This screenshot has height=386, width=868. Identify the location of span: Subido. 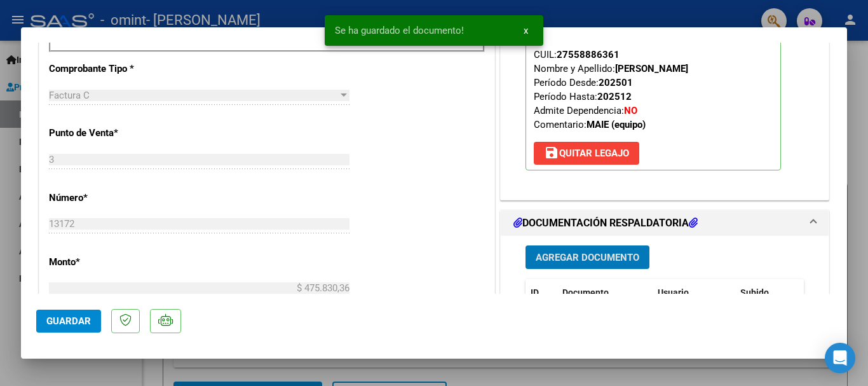
(754, 292).